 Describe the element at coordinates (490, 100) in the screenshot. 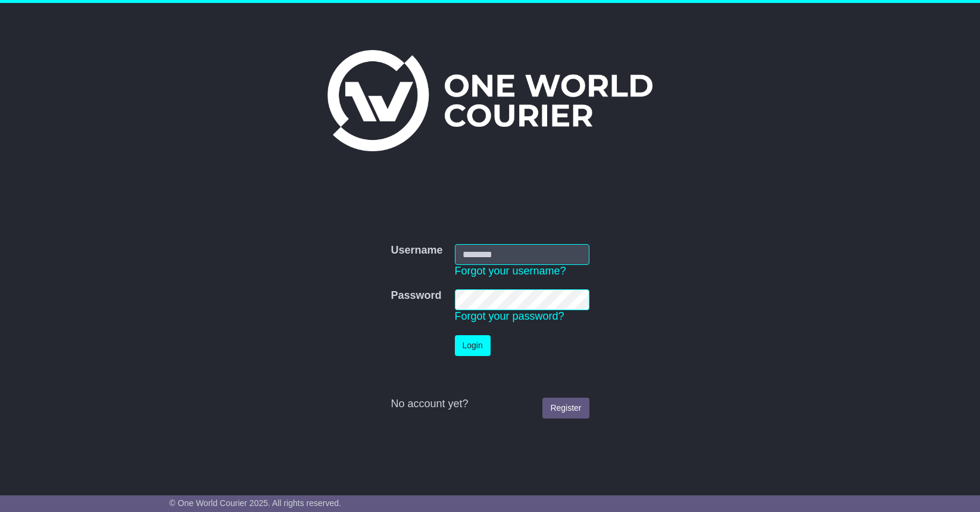

I see `img: One World` at that location.